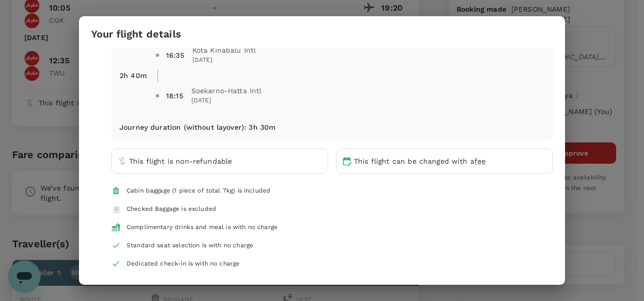 Image resolution: width=644 pixels, height=301 pixels. Describe the element at coordinates (197, 127) in the screenshot. I see `p: Journey duration (without layover) : 3h 30m` at that location.